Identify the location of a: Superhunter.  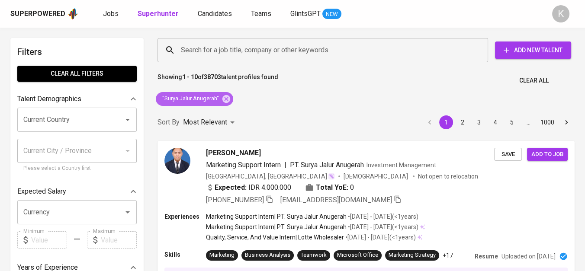
(159, 14).